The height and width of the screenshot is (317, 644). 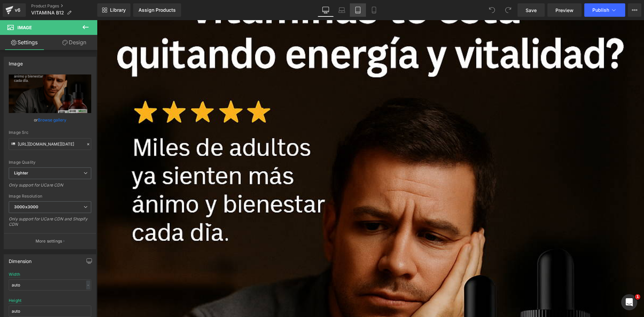 I want to click on input: Link, so click(x=50, y=144).